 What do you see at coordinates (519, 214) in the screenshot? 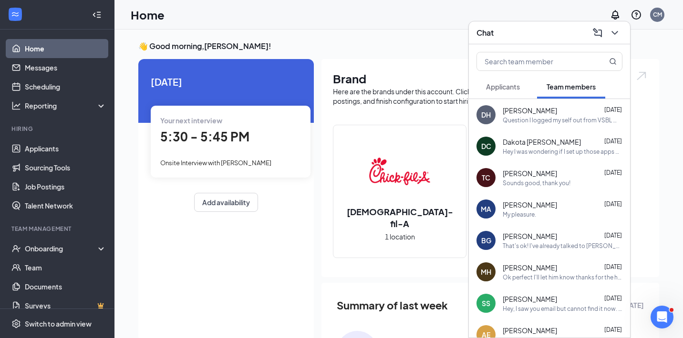
I see `div: My pleasure.` at bounding box center [519, 214].